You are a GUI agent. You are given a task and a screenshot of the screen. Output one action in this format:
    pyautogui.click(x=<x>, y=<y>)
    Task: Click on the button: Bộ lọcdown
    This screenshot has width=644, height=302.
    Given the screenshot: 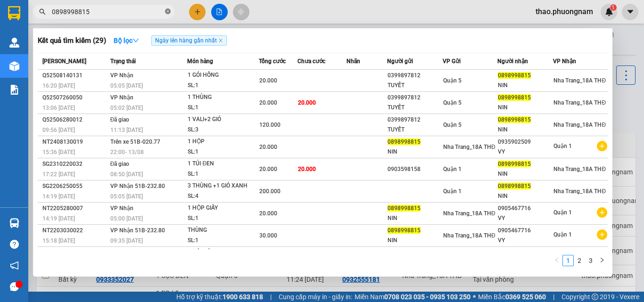 What is the action you would take?
    pyautogui.click(x=127, y=41)
    